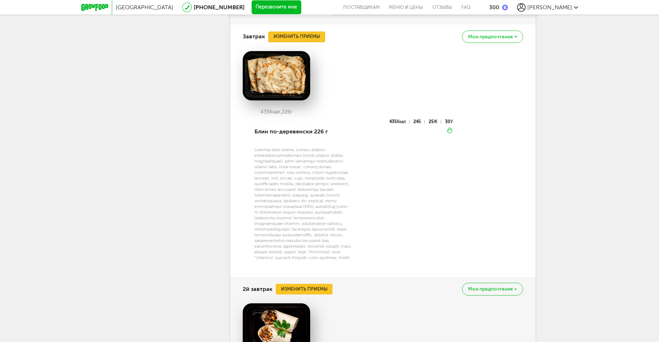 The image size is (659, 342). Describe the element at coordinates (254, 37) in the screenshot. I see `h4: Завтрак` at that location.